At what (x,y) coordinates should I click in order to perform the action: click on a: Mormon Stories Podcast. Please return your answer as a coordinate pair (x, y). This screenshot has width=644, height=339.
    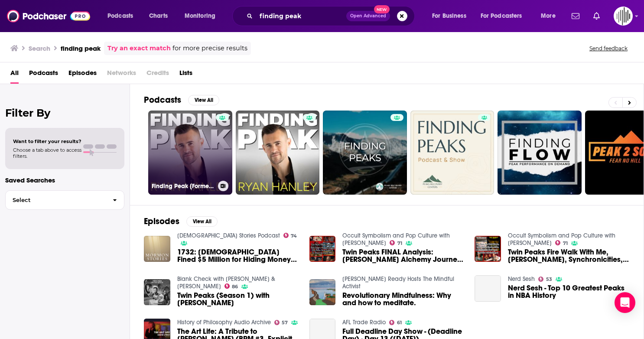
    Looking at the image, I should click on (228, 235).